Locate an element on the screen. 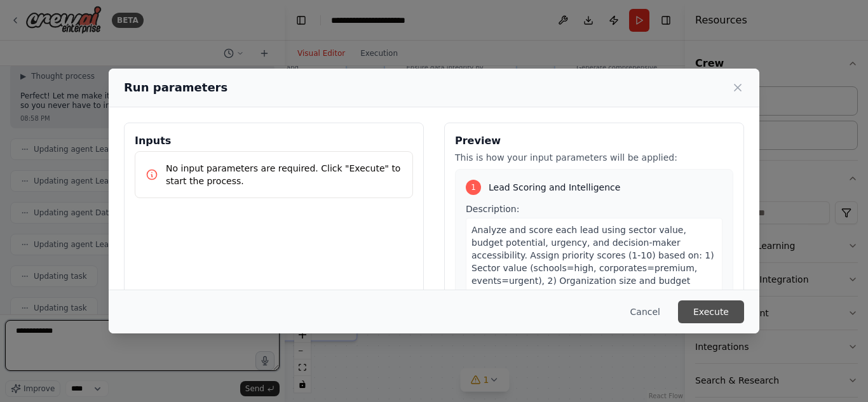 The height and width of the screenshot is (402, 868). span: Description: is located at coordinates (492, 209).